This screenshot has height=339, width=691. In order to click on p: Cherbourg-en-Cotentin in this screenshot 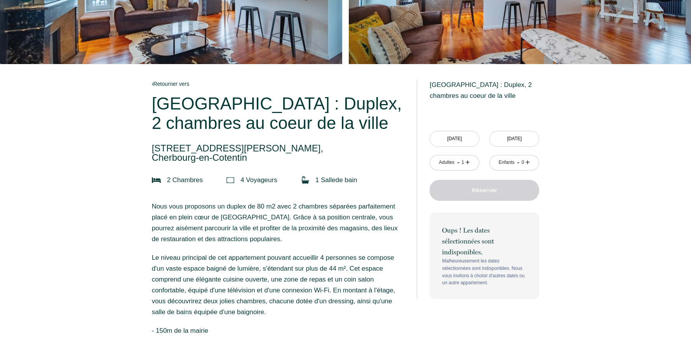, I will do `click(279, 153)`.